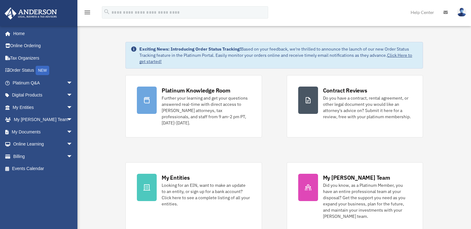 The height and width of the screenshot is (229, 471). Describe the element at coordinates (43, 46) in the screenshot. I see `a: Online Ordering` at that location.